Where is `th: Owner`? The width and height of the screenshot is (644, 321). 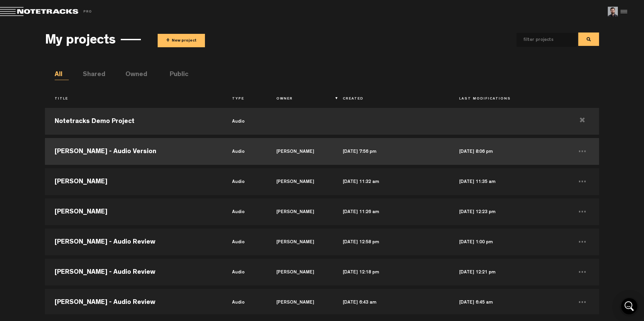
th: Owner is located at coordinates (300, 99).